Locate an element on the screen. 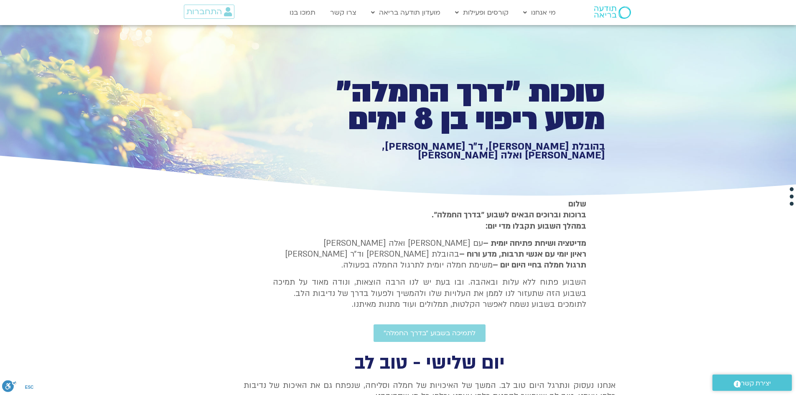 The image size is (796, 395). strong: ברוכות וברוכים הבאים לשבוע ״בדרך החמלה״. במהלך השבוע תקבלו מדי יום: is located at coordinates (509, 220).